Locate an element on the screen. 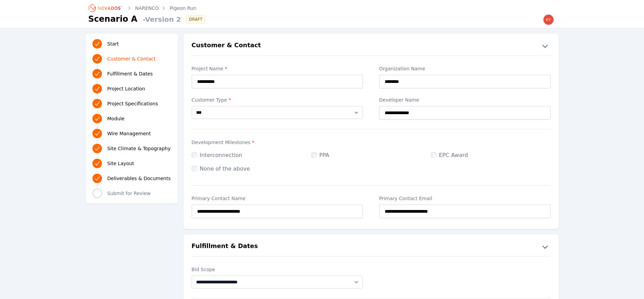 The height and width of the screenshot is (299, 644). a: NARENCO is located at coordinates (147, 8).